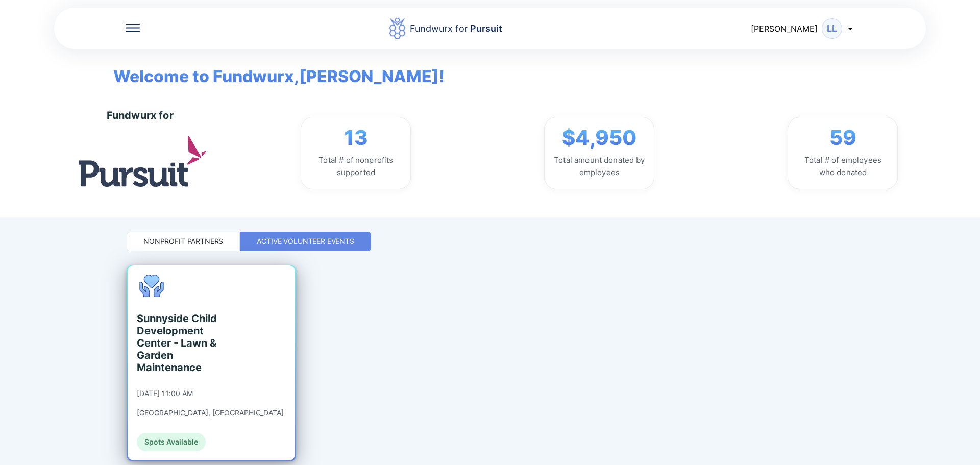 This screenshot has width=980, height=465. Describe the element at coordinates (183, 344) in the screenshot. I see `div: Sunnyside Child Development Center - Lawn & Garden Maintenance` at that location.